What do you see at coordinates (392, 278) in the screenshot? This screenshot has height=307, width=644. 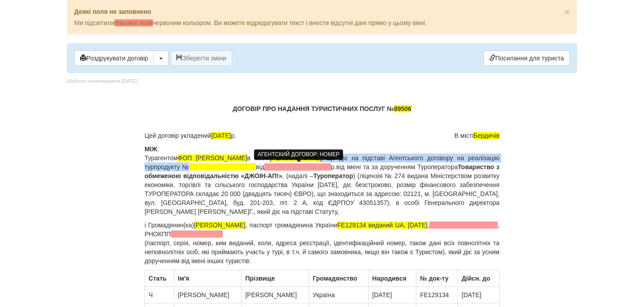 I see `th: Народився` at bounding box center [392, 278].